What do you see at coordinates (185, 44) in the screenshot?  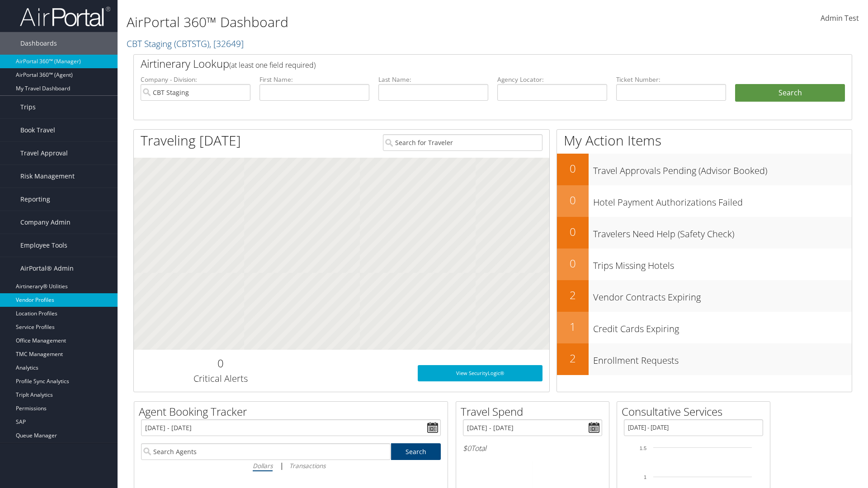 I see `a: CBT Staging` at bounding box center [185, 44].